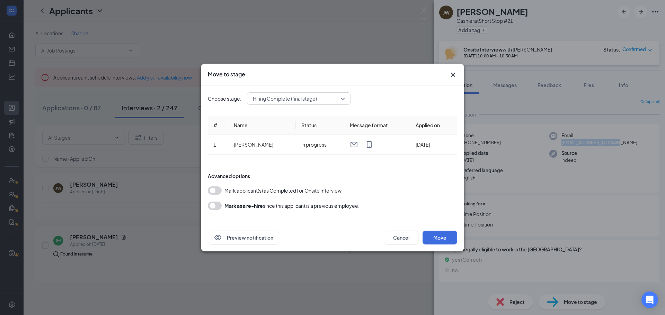  I want to click on th: Name, so click(262, 125).